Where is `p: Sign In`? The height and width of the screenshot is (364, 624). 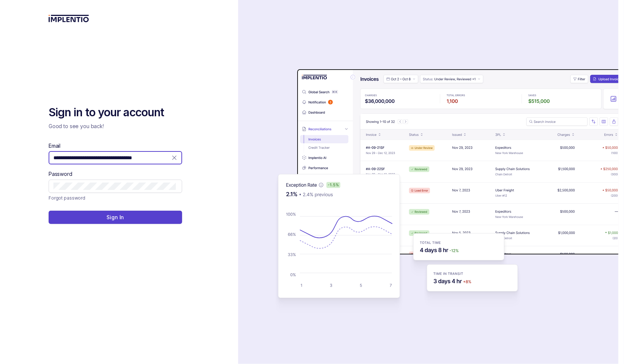
p: Sign In is located at coordinates (115, 218).